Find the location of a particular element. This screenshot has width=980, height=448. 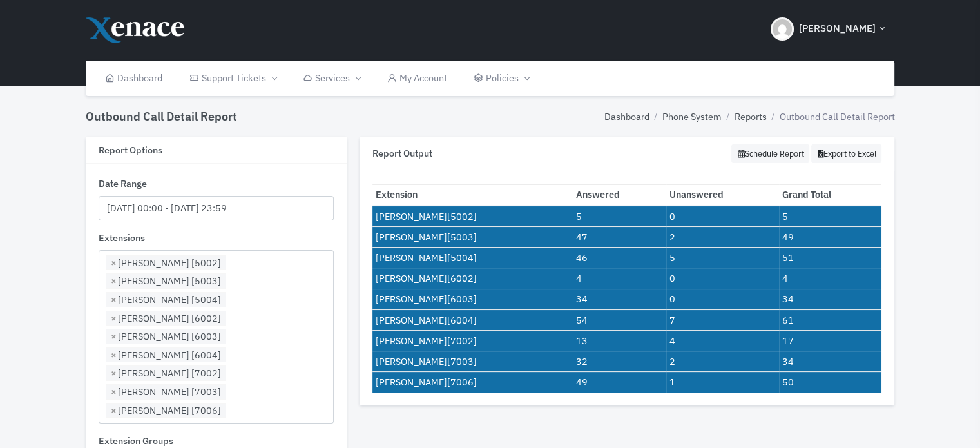

td: [6003] is located at coordinates (473, 299).